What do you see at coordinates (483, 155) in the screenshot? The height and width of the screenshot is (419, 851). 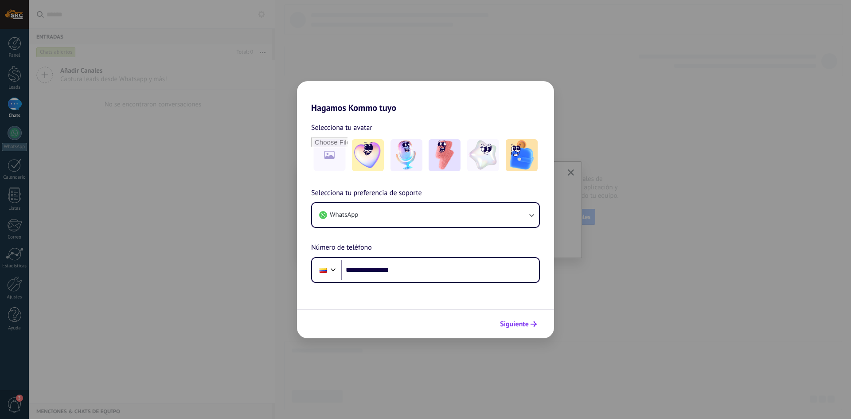 I see `img: -4.jpeg` at bounding box center [483, 155].